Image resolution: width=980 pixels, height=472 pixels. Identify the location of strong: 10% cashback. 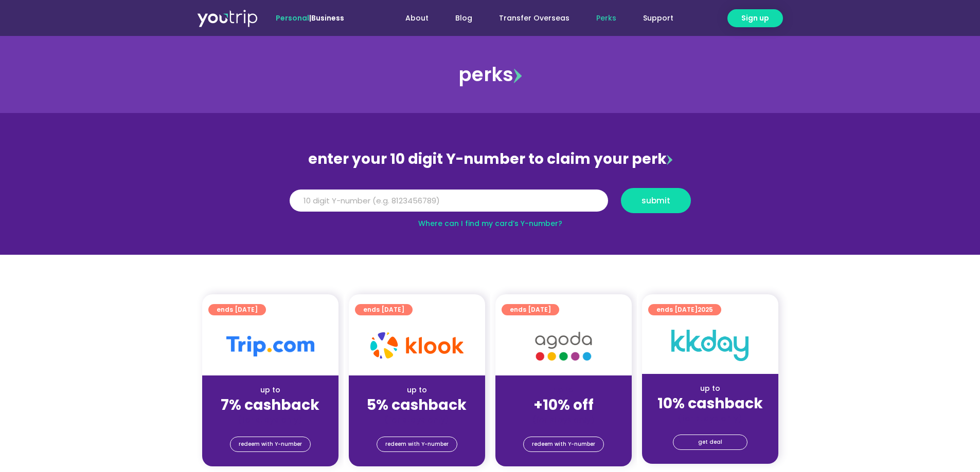
(710, 403).